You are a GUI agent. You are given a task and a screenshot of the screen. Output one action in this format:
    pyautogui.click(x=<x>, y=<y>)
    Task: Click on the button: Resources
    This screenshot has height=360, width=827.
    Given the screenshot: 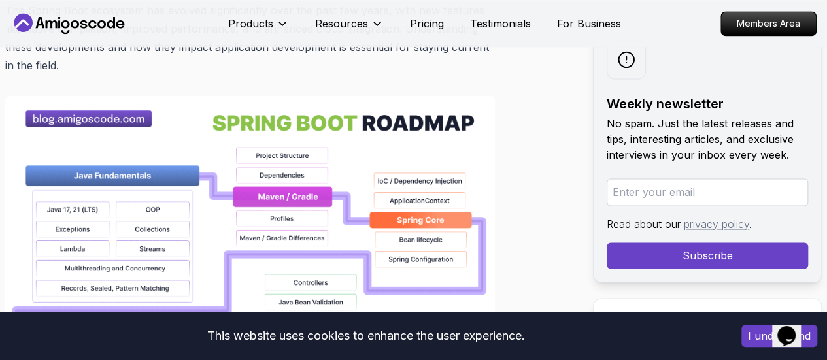 What is the action you would take?
    pyautogui.click(x=349, y=29)
    